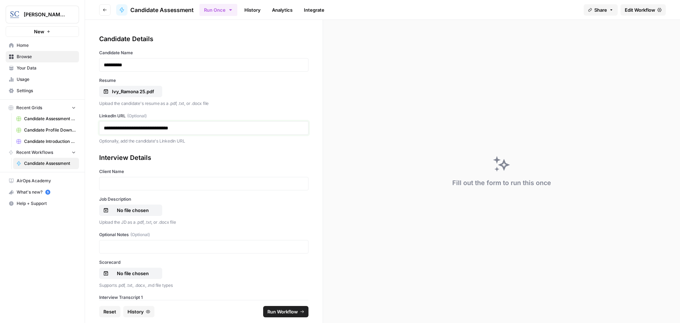 The width and height of the screenshot is (680, 323). Describe the element at coordinates (253, 10) in the screenshot. I see `a: History` at that location.